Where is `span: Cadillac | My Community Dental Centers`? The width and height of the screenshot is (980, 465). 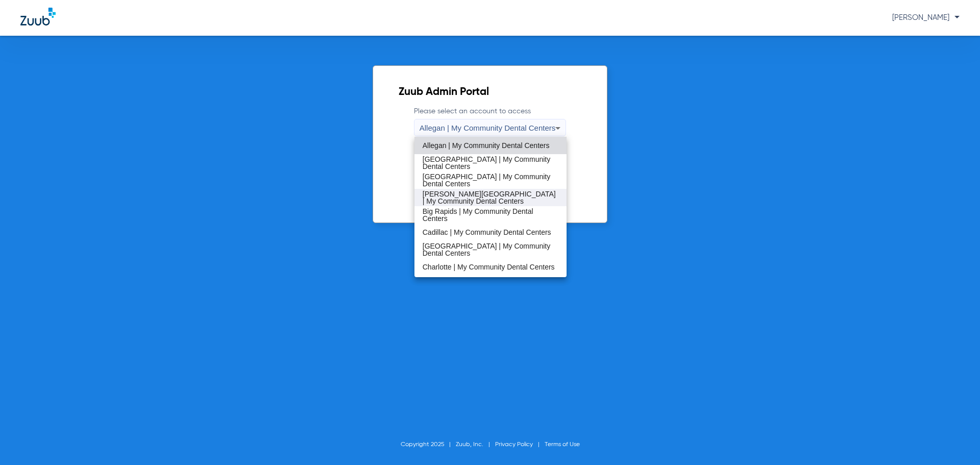
span: Cadillac | My Community Dental Centers is located at coordinates (487, 232).